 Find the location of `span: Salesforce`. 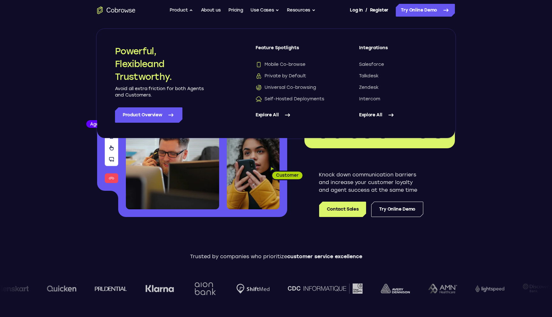

span: Salesforce is located at coordinates (372, 65).